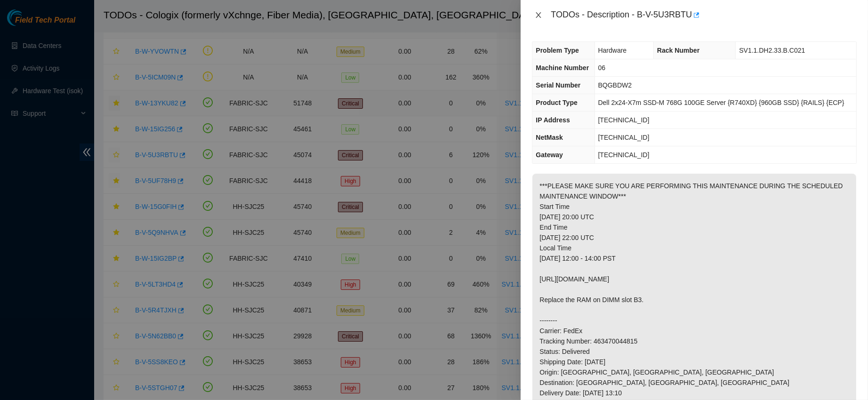  What do you see at coordinates (538, 15) in the screenshot?
I see `span: close` at bounding box center [538, 15].